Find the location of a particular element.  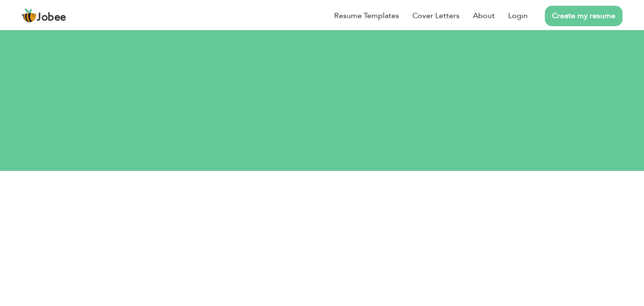

a: Create my resume is located at coordinates (583, 16).